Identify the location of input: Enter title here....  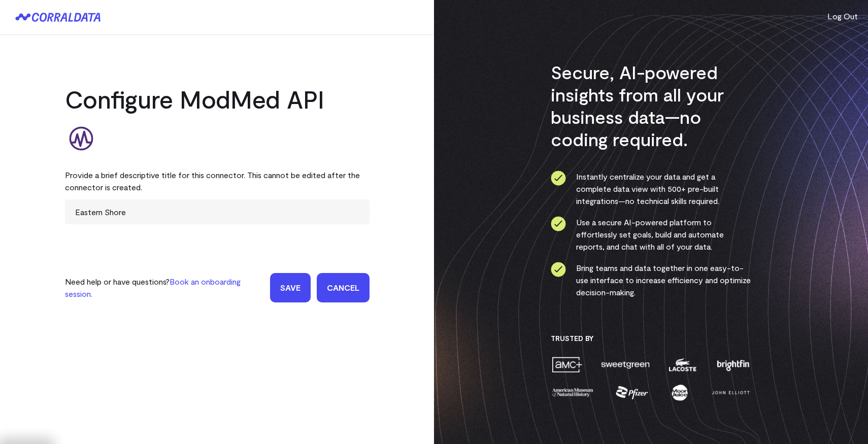
(218, 212).